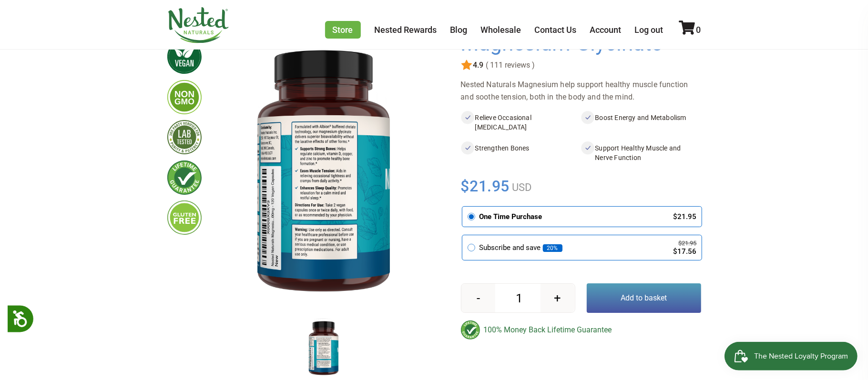  What do you see at coordinates (649, 29) in the screenshot?
I see `a: Log out` at bounding box center [649, 29].